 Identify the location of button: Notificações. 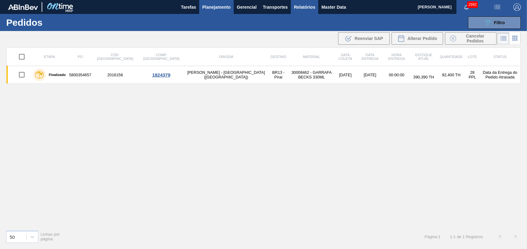
(466, 7).